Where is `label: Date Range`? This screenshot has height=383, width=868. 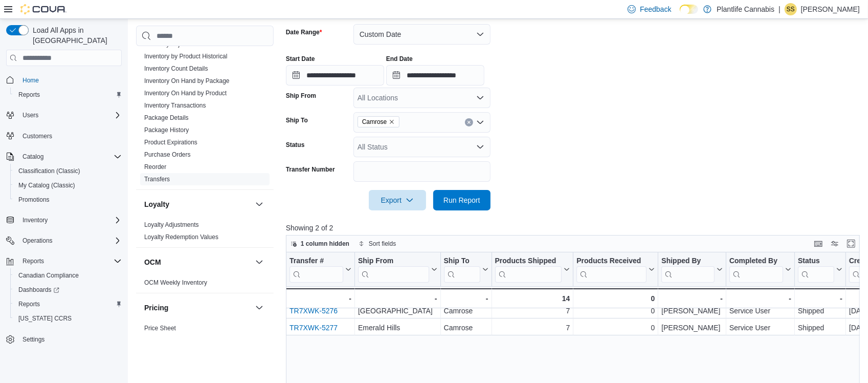
label: Date Range is located at coordinates (304, 32).